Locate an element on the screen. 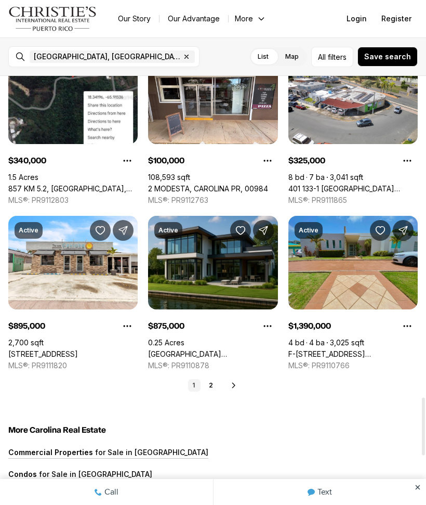 The image size is (426, 505). span: filters is located at coordinates (337, 57).